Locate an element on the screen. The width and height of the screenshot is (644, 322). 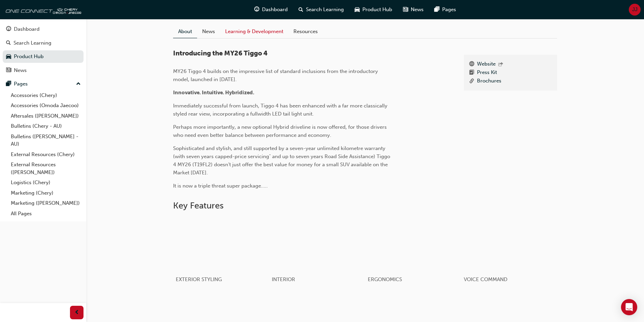
span: prev-icon is located at coordinates (77, 313).